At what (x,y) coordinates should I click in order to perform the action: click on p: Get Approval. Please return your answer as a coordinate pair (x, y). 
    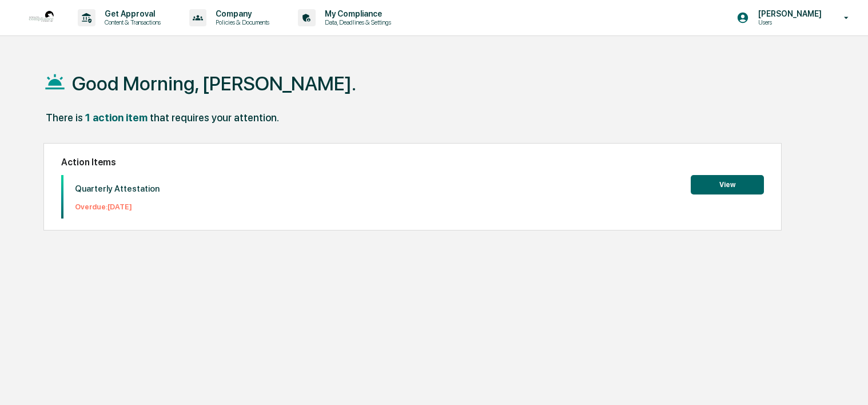
    Looking at the image, I should click on (131, 14).